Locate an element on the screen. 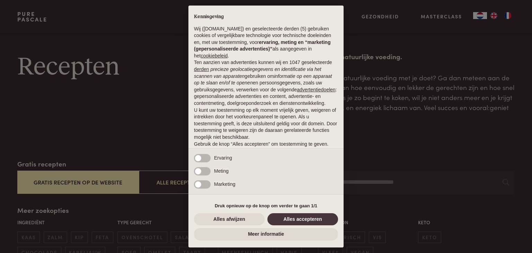 This screenshot has width=532, height=253. button: Meer informatie is located at coordinates (266, 235).